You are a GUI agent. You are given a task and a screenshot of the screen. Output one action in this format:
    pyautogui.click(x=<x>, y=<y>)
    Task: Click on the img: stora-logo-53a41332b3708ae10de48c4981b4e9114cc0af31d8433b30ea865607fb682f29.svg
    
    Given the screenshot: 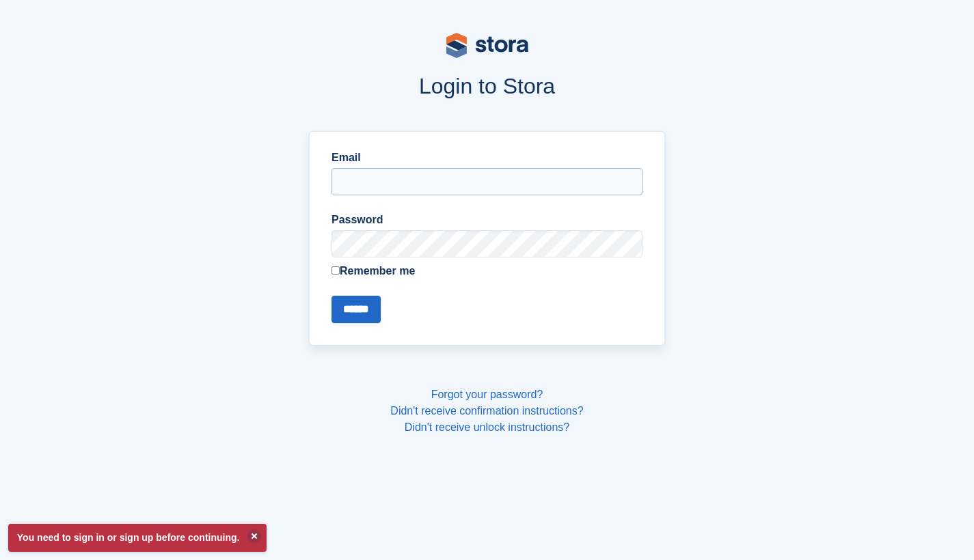 What is the action you would take?
    pyautogui.click(x=487, y=45)
    